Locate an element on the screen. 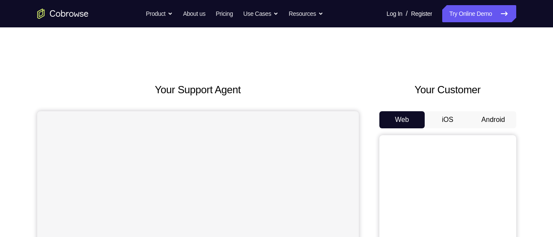 Image resolution: width=553 pixels, height=237 pixels. h2: Your Support Agent is located at coordinates (198, 90).